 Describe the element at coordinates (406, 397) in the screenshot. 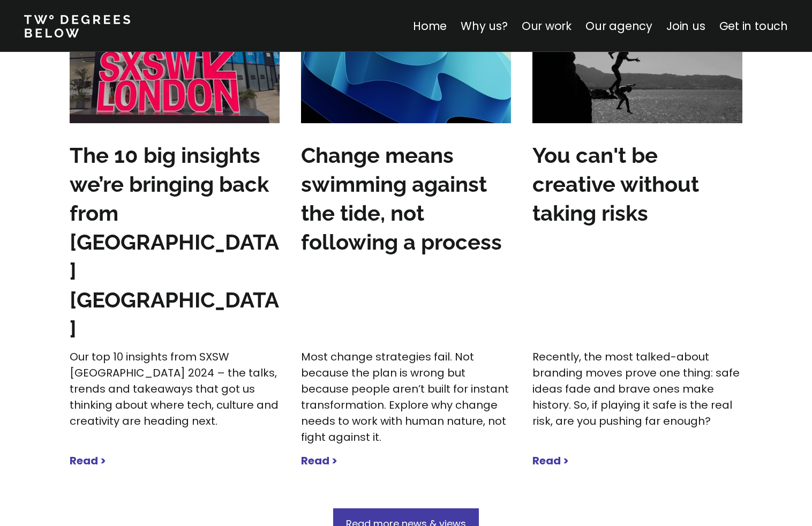

I see `a: Most change strategies fail. Not because the plan is wrong but because people aren’t built for in...` at that location.